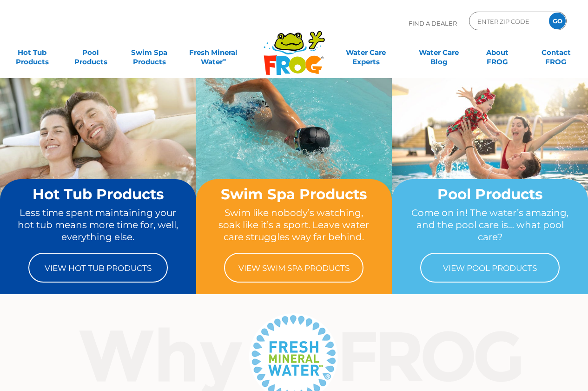  I want to click on p: Swim like nobody’s watching, soak like it’s a sport. Leave water care struggles way far behind., so click(294, 225).